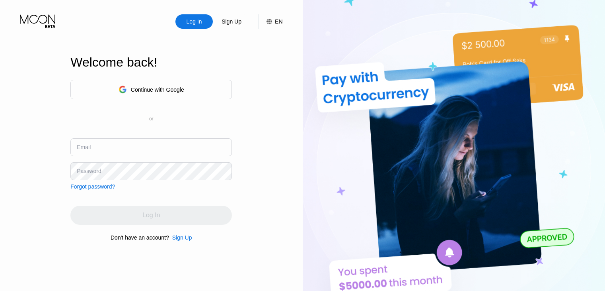 This screenshot has width=605, height=291. I want to click on div: Don't have an account?, so click(140, 237).